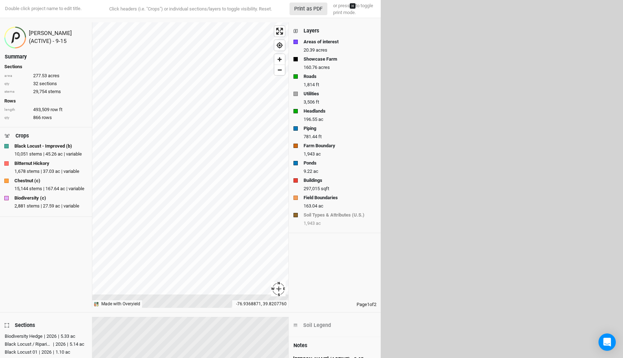  I want to click on div: 160.76 acres, so click(340, 67).